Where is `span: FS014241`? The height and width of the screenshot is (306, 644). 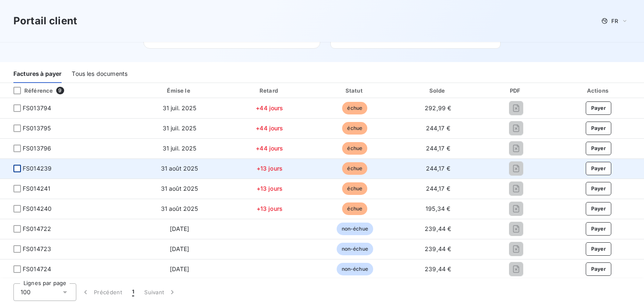
span: FS014241 is located at coordinates (37, 188).